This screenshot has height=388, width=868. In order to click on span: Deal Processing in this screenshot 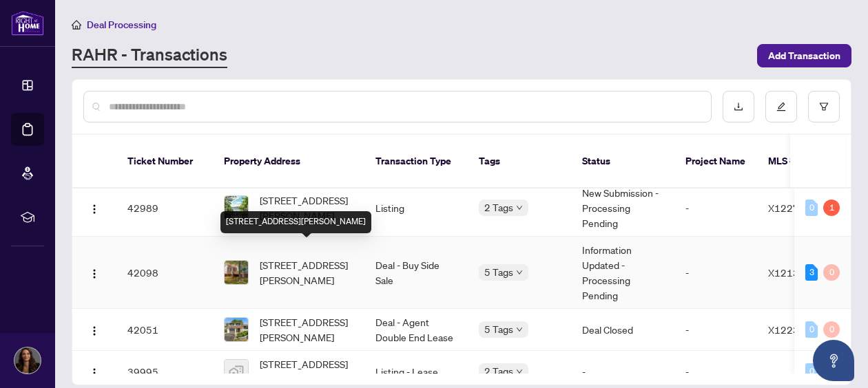, I will do `click(121, 25)`.